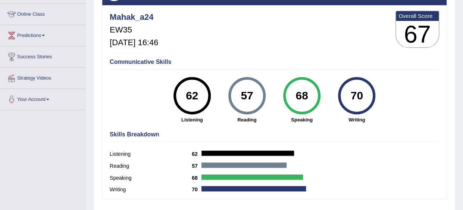 This screenshot has width=463, height=210. Describe the element at coordinates (151, 178) in the screenshot. I see `label: Speaking` at that location.